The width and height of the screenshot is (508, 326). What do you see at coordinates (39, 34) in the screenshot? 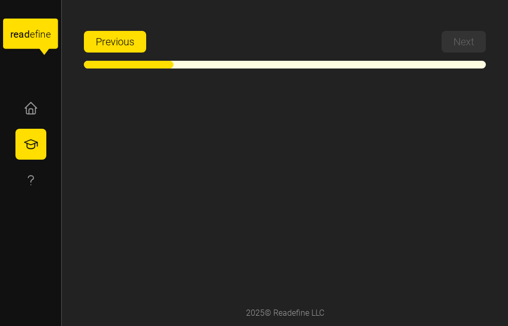
I see `tspan: i` at bounding box center [39, 34].